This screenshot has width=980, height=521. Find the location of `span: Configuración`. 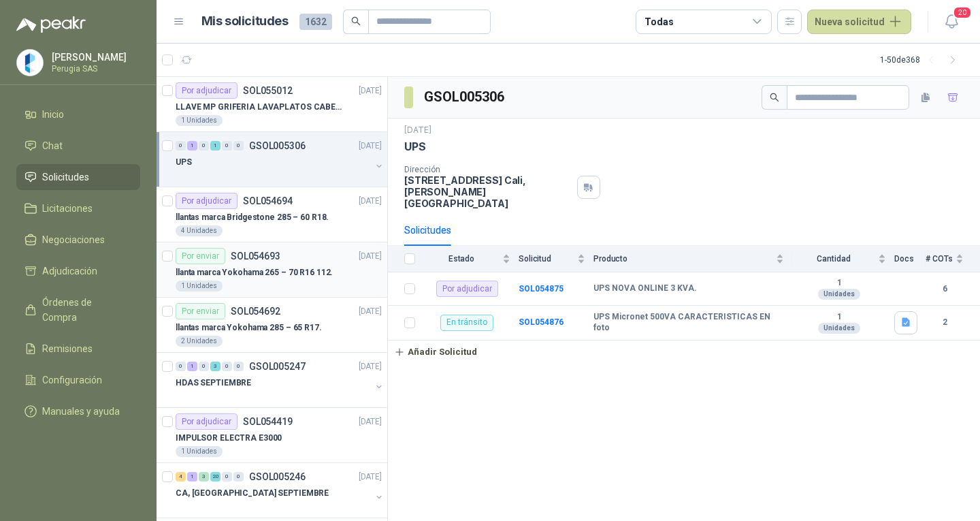

span: Configuración is located at coordinates (72, 380).